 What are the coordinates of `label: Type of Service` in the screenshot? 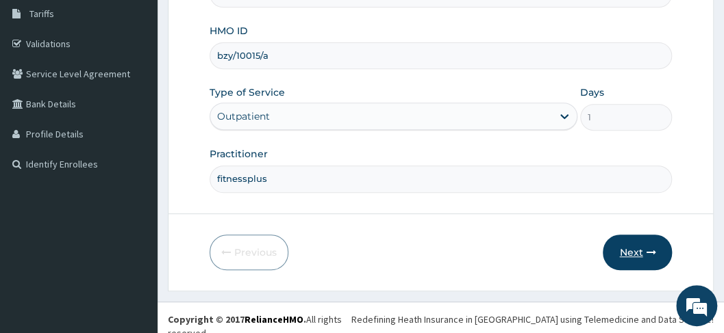 It's located at (247, 92).